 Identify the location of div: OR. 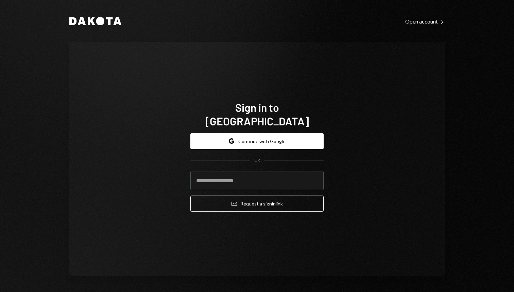
(257, 160).